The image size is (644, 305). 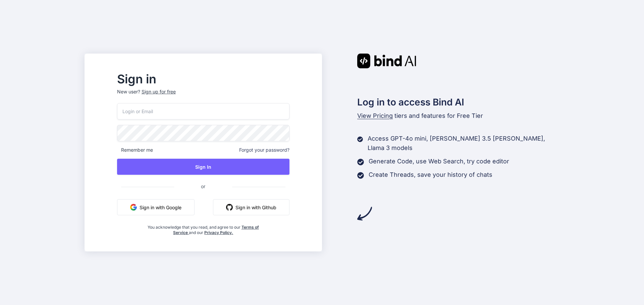 I want to click on h2: Sign in, so click(x=203, y=79).